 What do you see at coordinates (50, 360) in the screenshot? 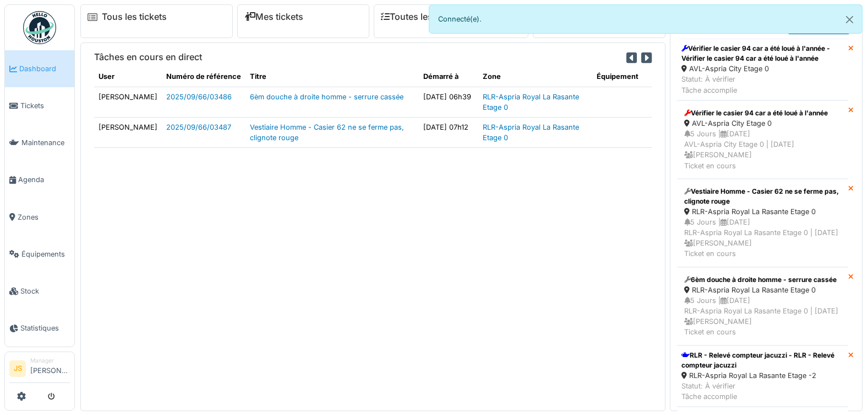
I see `div: Manager` at bounding box center [50, 360].